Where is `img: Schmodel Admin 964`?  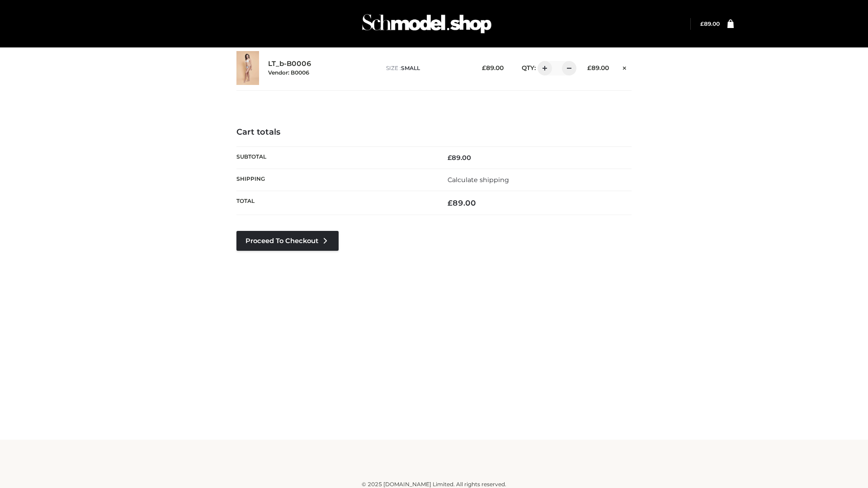 img: Schmodel Admin 964 is located at coordinates (427, 24).